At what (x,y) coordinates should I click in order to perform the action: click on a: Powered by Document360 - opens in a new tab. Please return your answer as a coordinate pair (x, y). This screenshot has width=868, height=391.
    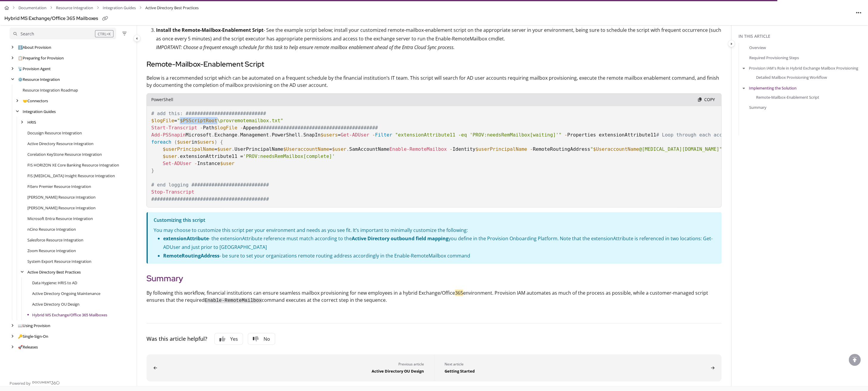
    Looking at the image, I should click on (34, 382).